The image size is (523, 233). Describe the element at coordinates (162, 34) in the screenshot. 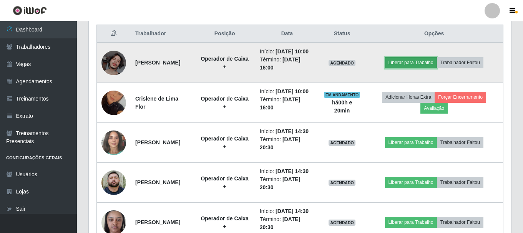

I see `th: Trabalhador` at that location.